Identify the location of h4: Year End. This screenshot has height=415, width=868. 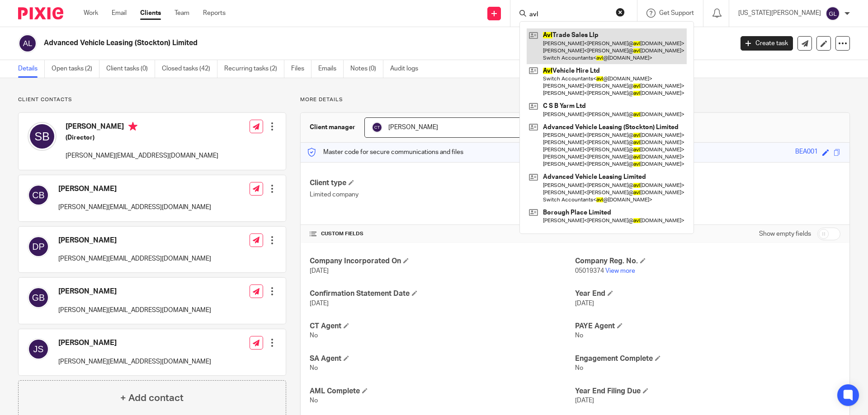
(708, 294).